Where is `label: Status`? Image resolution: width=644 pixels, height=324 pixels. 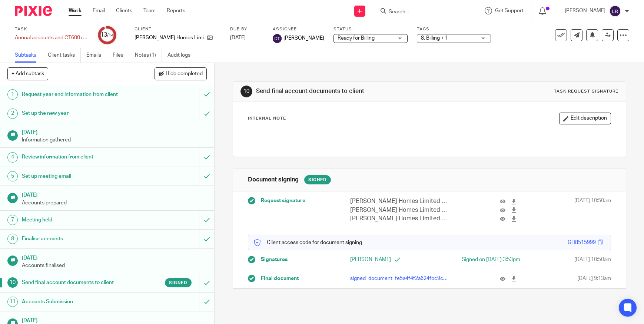 label: Status is located at coordinates (370, 29).